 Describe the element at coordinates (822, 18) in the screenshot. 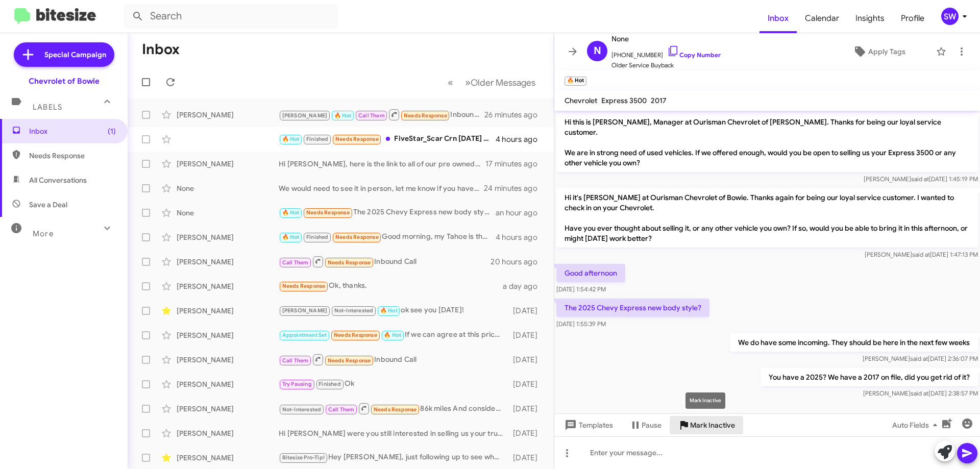

I see `a: Calendar` at that location.